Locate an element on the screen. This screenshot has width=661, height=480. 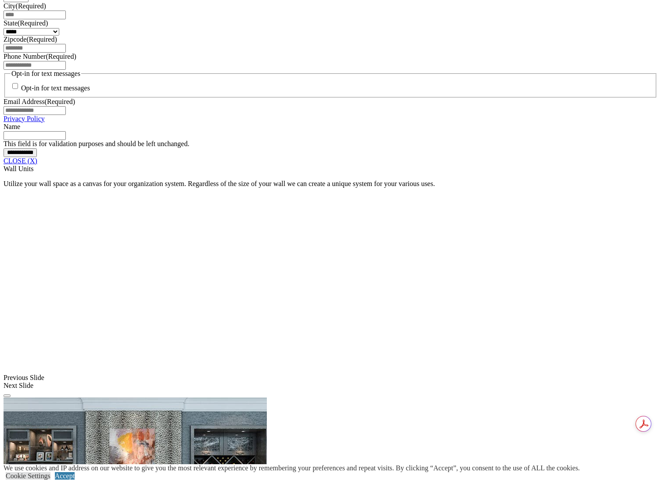
label: City is located at coordinates (25, 6).